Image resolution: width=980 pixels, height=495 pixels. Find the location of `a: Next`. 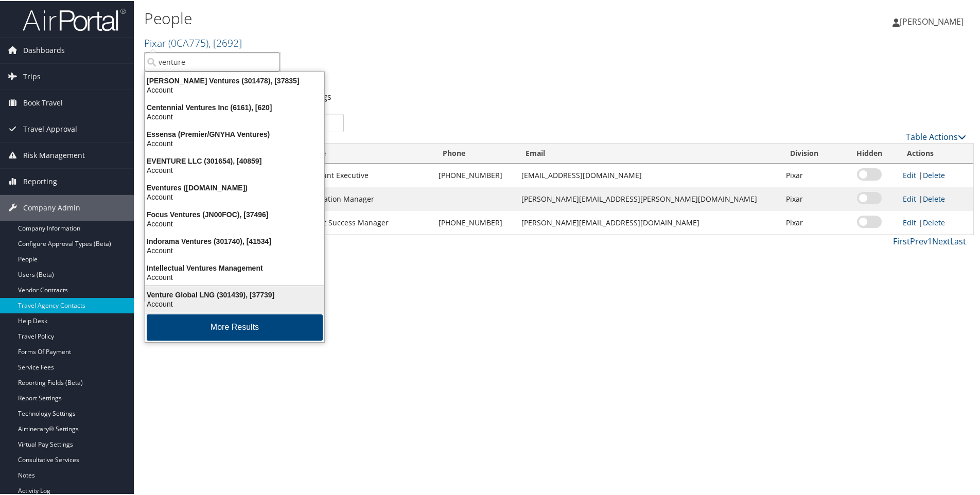

a: Next is located at coordinates (941, 240).